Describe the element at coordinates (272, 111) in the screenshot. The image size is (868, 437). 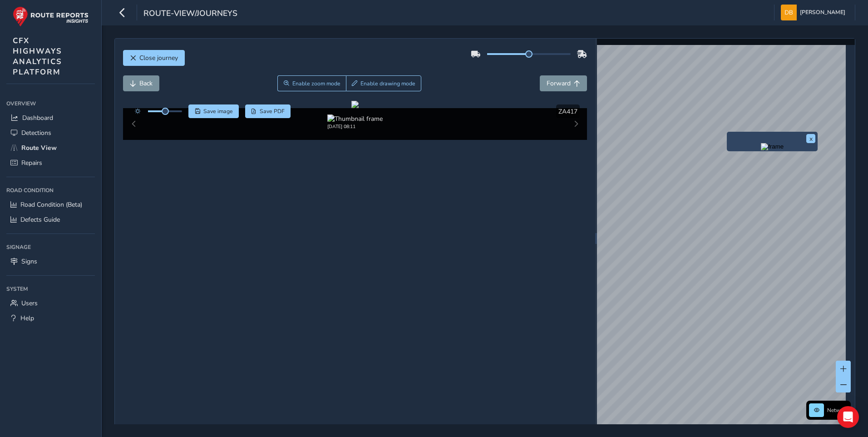
I see `span: Save PDF` at that location.